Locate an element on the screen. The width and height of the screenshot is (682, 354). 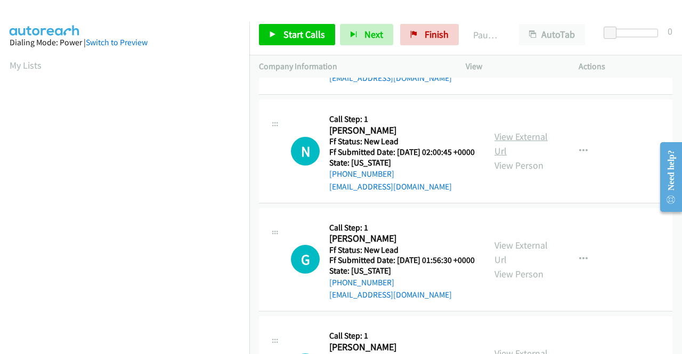
p: Actions is located at coordinates (626, 67).